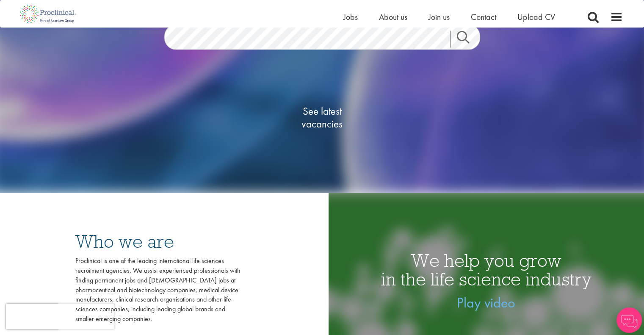 The image size is (644, 335). Describe the element at coordinates (468, 39) in the screenshot. I see `a: Job search submit button` at that location.